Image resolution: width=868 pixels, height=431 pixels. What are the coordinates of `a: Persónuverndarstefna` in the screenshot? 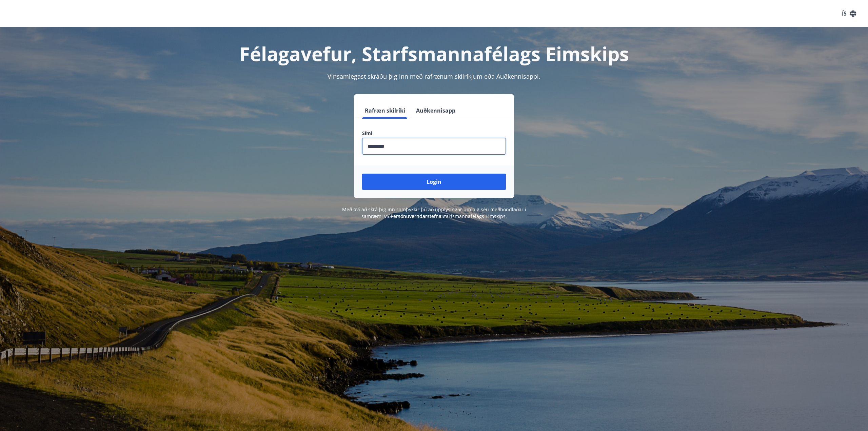 It's located at (416, 216).